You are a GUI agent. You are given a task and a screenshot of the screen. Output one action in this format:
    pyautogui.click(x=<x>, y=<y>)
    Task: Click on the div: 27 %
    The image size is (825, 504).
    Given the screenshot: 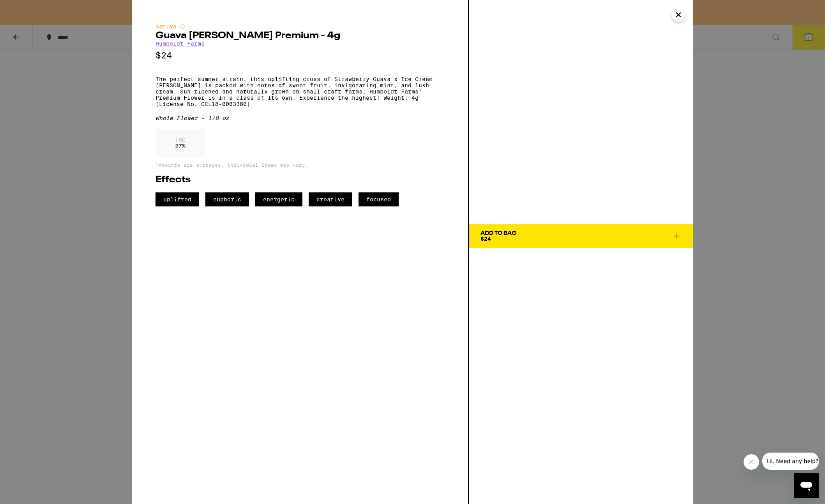 What is the action you would take?
    pyautogui.click(x=180, y=143)
    